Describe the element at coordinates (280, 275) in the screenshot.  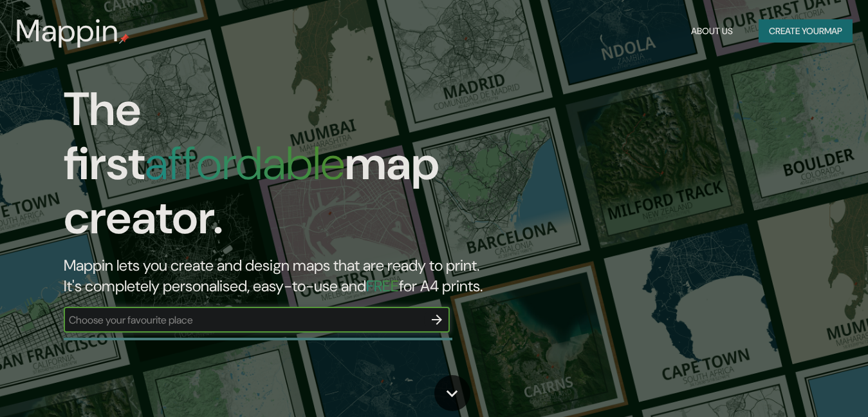
I see `h2: Mappin lets you create and design maps that are ready to print. It's completely personalised, eas...` at that location.